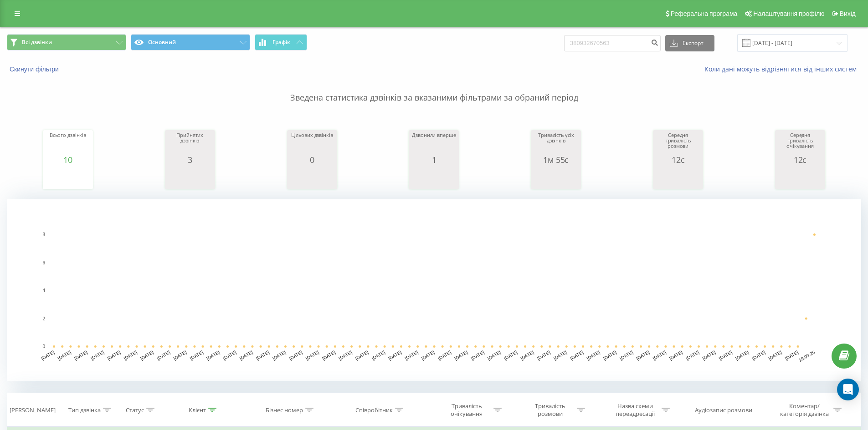 This screenshot has width=868, height=430. What do you see at coordinates (556, 144) in the screenshot?
I see `div: Тривалість усіх дзвінків` at bounding box center [556, 144].